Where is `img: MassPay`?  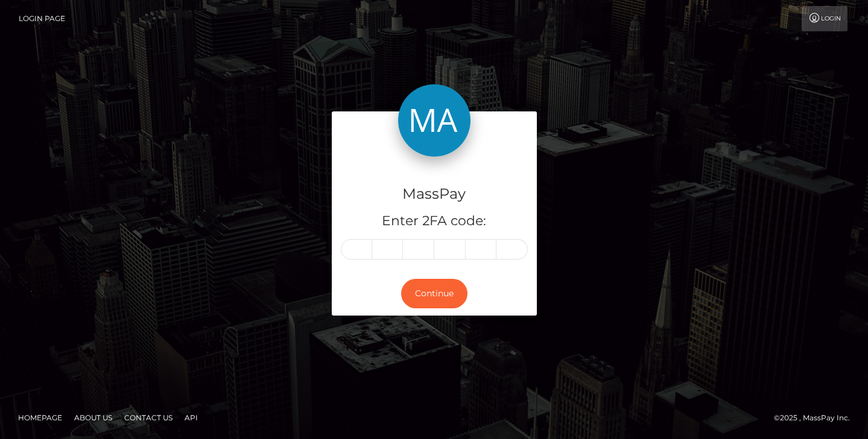 img: MassPay is located at coordinates (434, 120).